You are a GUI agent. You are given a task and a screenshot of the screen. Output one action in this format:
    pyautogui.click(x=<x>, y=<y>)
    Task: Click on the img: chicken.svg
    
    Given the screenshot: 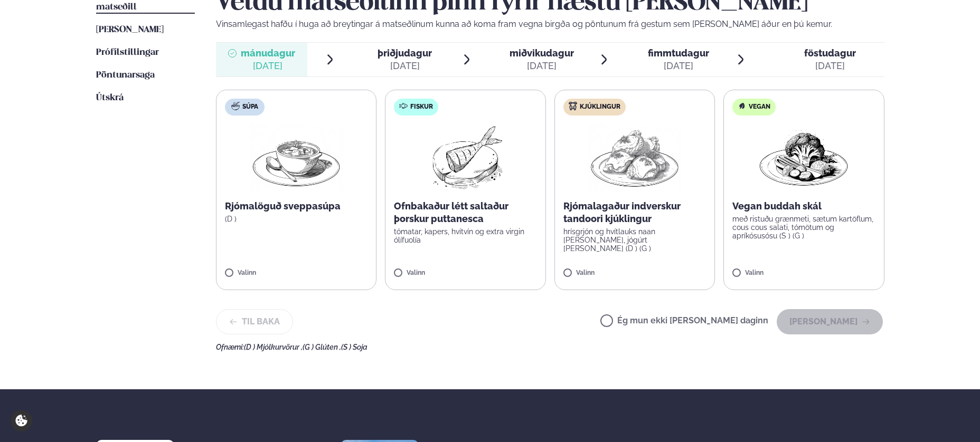 What is the action you would take?
    pyautogui.click(x=573, y=106)
    